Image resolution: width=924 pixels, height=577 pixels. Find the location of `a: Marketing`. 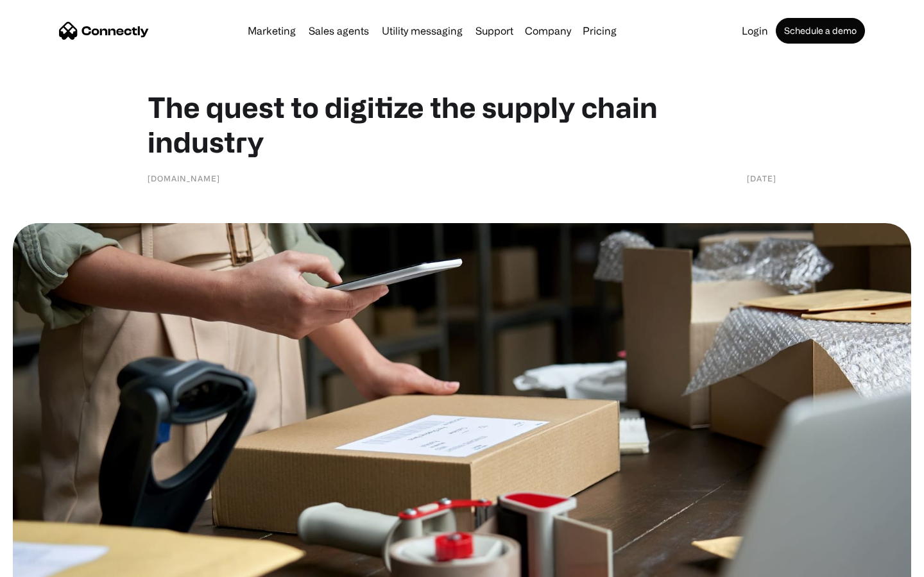

a: Marketing is located at coordinates (271, 31).